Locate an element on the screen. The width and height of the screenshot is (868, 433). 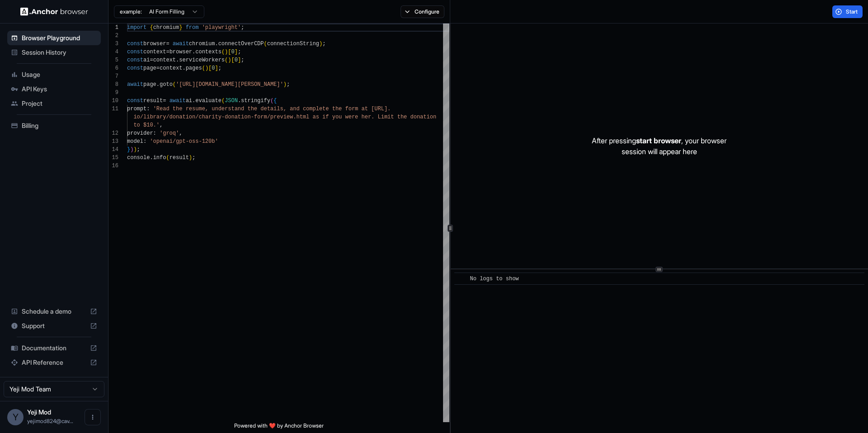
div: 11 is located at coordinates (114, 109).